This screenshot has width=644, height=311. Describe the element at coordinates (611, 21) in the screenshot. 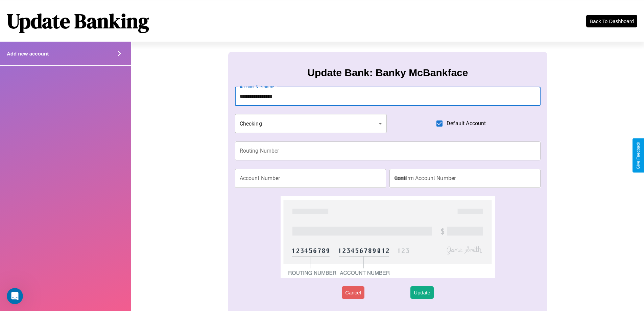

I see `button: Back To Dashboard` at that location.